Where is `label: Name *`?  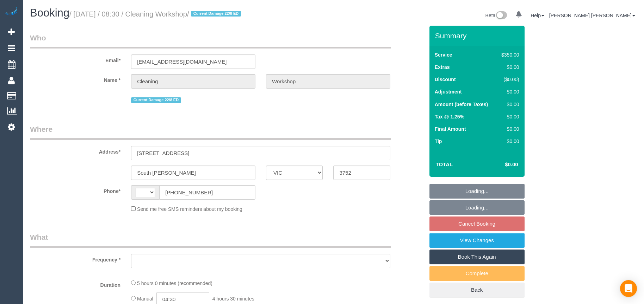
label: Name * is located at coordinates (75, 79).